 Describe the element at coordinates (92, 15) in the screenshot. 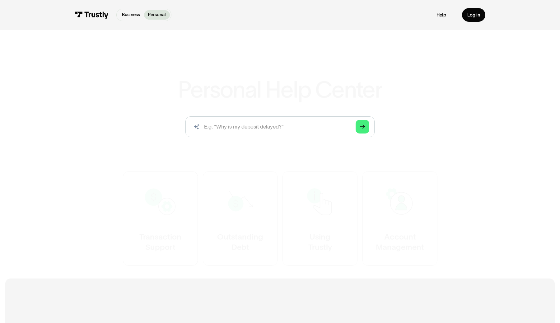

I see `img: Trustly Logo` at that location.